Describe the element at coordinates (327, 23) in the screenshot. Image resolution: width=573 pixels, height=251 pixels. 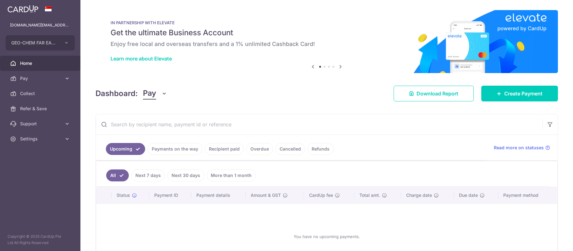
I see `p: IN PARTNERSHIP WITH ELEVATE` at that location.